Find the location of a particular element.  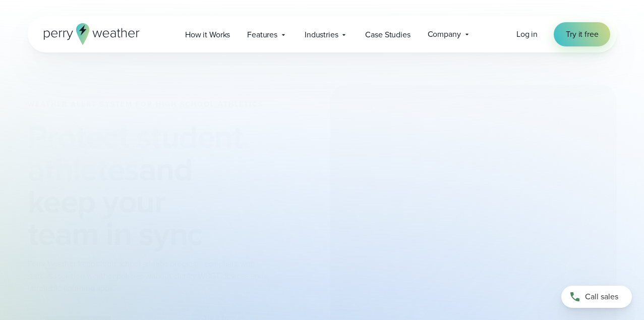

span: Company is located at coordinates (444, 34).